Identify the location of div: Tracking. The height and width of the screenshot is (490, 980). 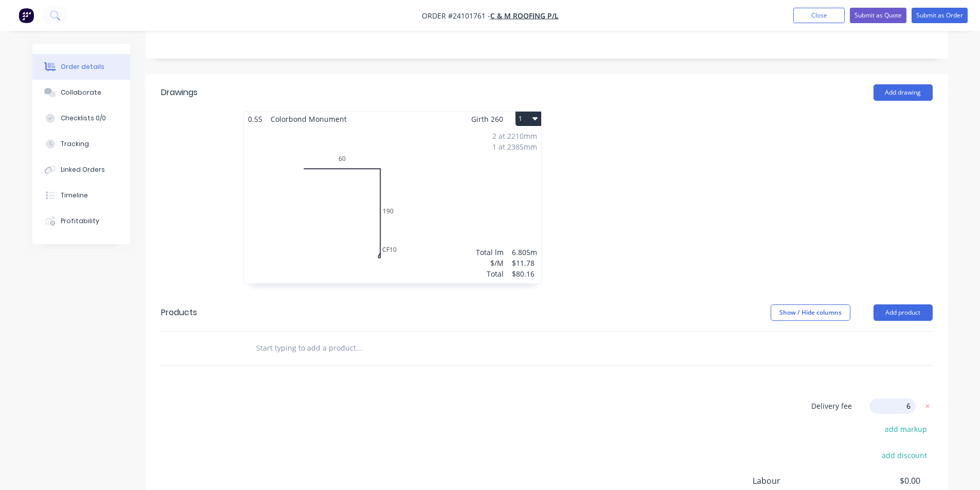
(75, 144).